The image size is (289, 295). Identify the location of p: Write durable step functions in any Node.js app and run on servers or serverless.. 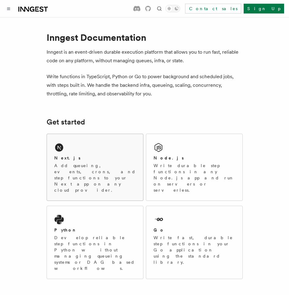
(195, 178).